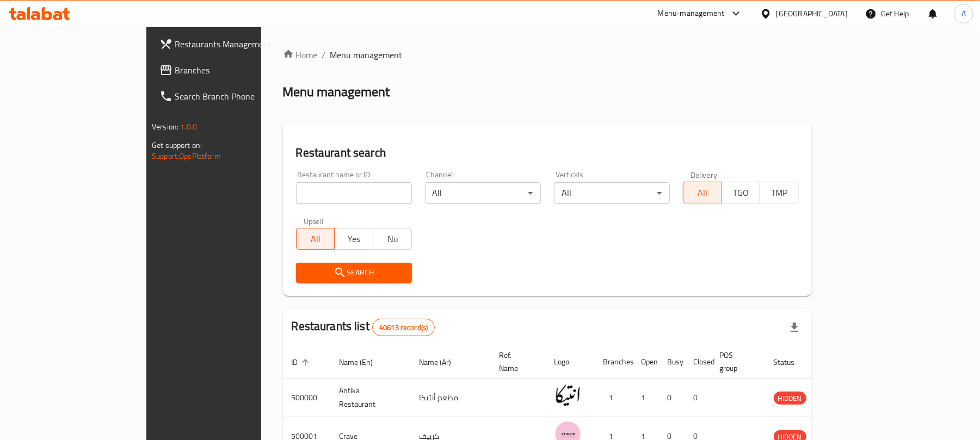 This screenshot has width=980, height=440. Describe the element at coordinates (238, 70) in the screenshot. I see `span: Branches` at that location.